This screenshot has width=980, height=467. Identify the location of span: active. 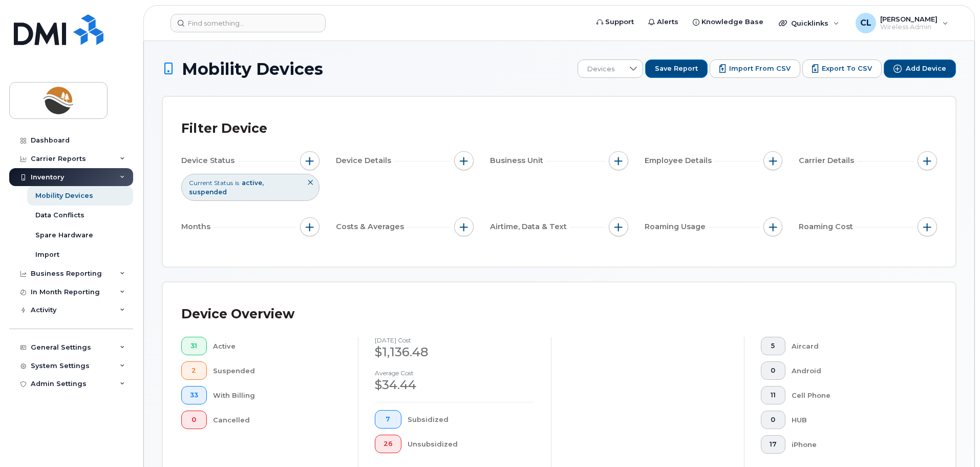
(253, 182).